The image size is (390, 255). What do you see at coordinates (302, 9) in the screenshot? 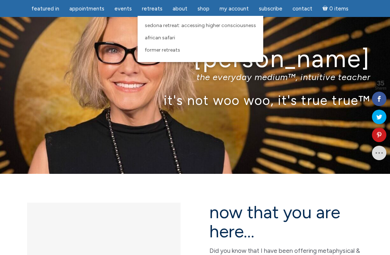
I see `span: Contact` at bounding box center [302, 9].